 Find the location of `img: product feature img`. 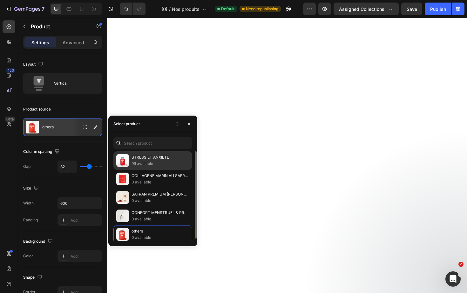

img: product feature img is located at coordinates (32, 127).